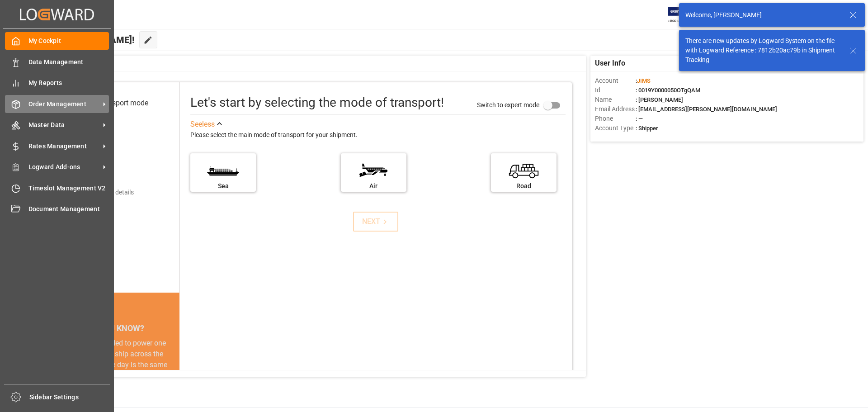  Describe the element at coordinates (610, 63) in the screenshot. I see `span: User Info` at that location.